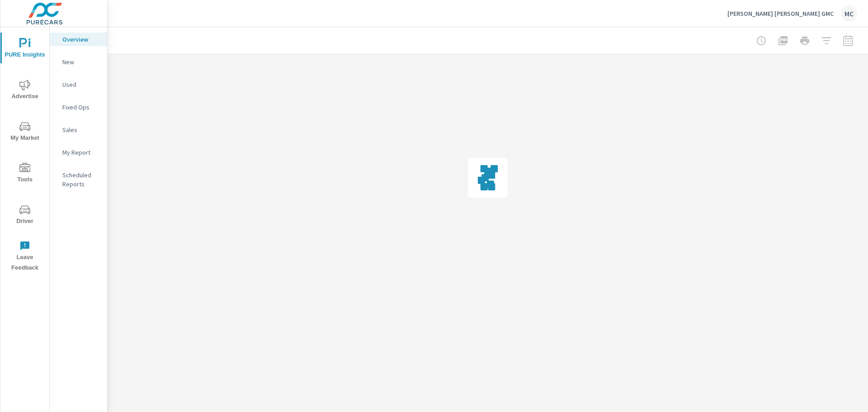 The width and height of the screenshot is (868, 412). What do you see at coordinates (25, 90) in the screenshot?
I see `span: Advertise` at bounding box center [25, 90].